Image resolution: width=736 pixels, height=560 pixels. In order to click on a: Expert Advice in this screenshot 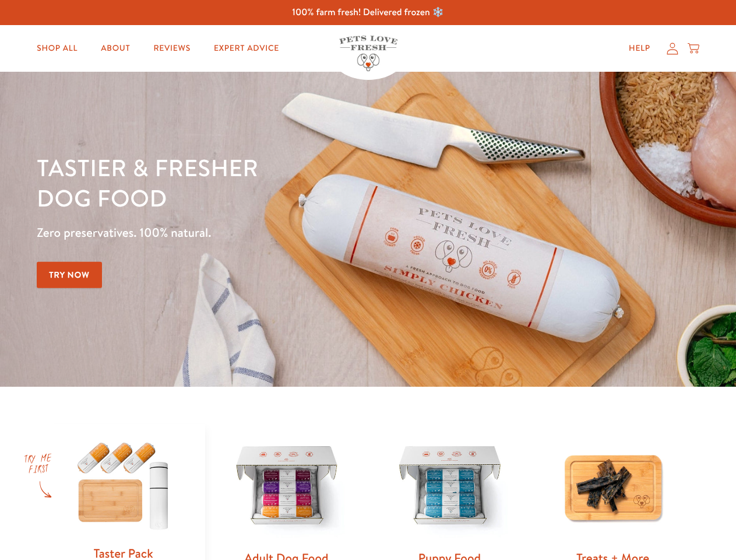, I will do `click(247, 48)`.